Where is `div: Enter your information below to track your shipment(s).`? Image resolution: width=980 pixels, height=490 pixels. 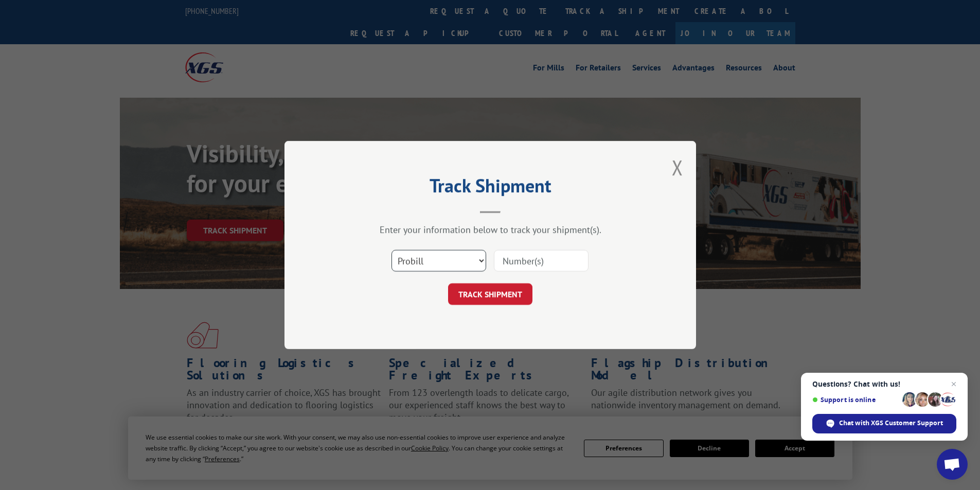
div: Enter your information below to track your shipment(s). is located at coordinates (490, 230).